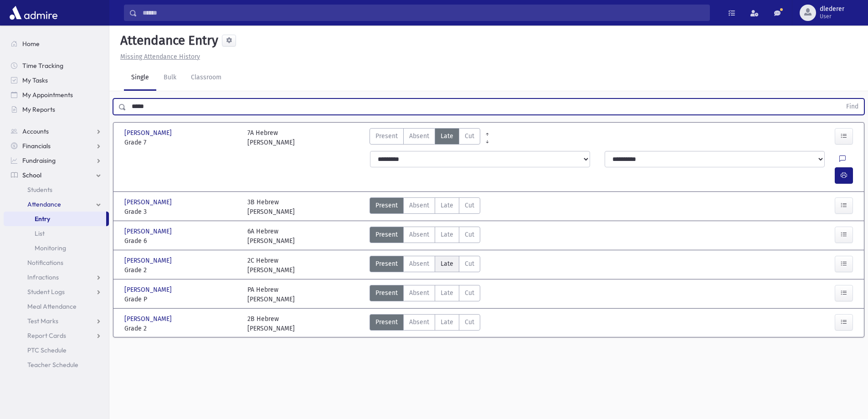 The height and width of the screenshot is (419, 868). What do you see at coordinates (158, 56) in the screenshot?
I see `a: Missing Attendance History` at bounding box center [158, 56].